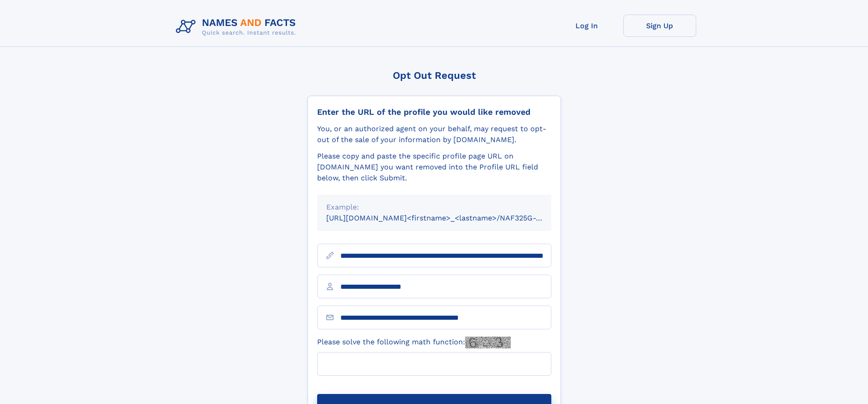 Image resolution: width=868 pixels, height=404 pixels. What do you see at coordinates (238, 27) in the screenshot?
I see `img: Logo Names and Facts` at bounding box center [238, 27].